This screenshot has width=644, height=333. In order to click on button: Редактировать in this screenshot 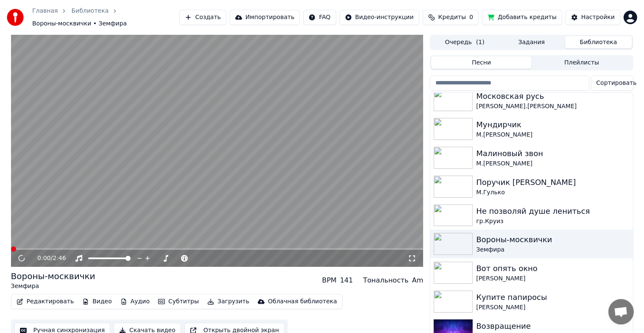, I will do `click(45, 302)`.